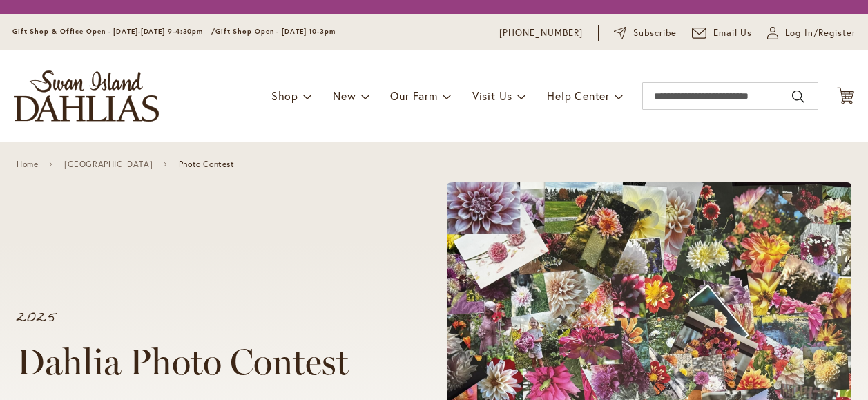 Image resolution: width=868 pixels, height=400 pixels. I want to click on span: Visit Us, so click(492, 95).